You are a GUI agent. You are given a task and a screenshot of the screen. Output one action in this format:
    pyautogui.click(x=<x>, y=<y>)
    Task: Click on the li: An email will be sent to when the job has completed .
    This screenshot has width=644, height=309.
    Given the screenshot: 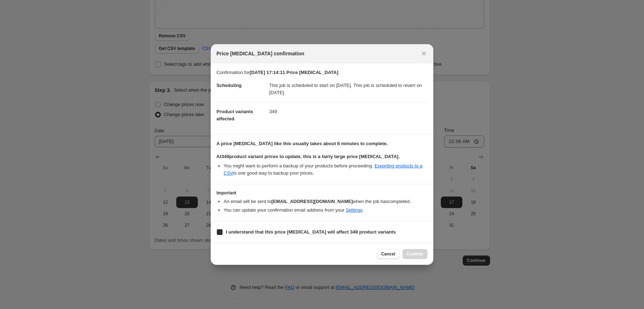 What is the action you would take?
    pyautogui.click(x=326, y=202)
    